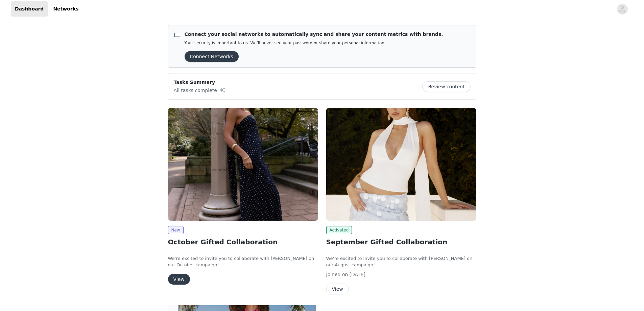 Image resolution: width=644 pixels, height=311 pixels. What do you see at coordinates (65, 9) in the screenshot?
I see `a: Networks` at bounding box center [65, 9].